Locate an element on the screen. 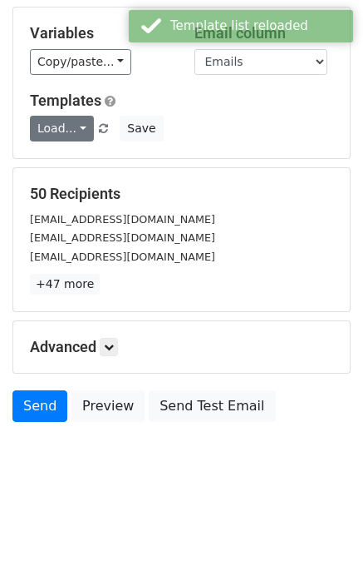 This screenshot has height=561, width=363. a: Send Test Email is located at coordinates (212, 406).